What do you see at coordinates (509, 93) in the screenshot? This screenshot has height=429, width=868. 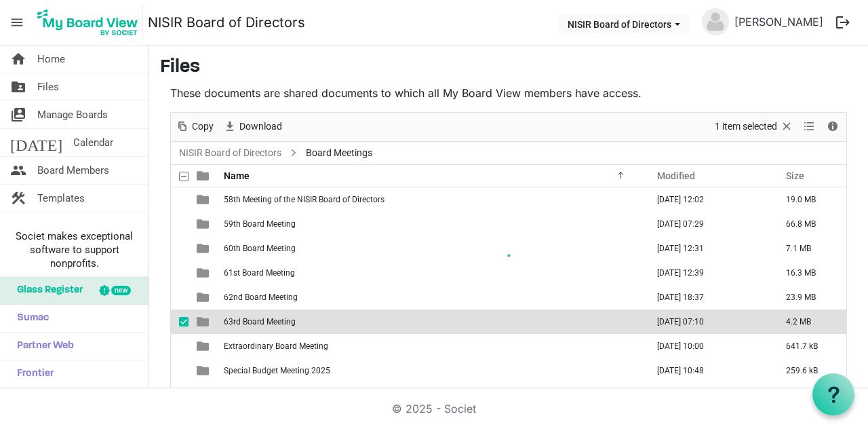 I see `p: These documents are shared documents to which all My Board View members have access.` at bounding box center [509, 93].